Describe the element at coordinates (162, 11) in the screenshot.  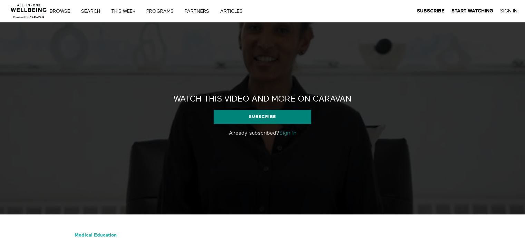
I see `a: PROGRAMS` at that location.